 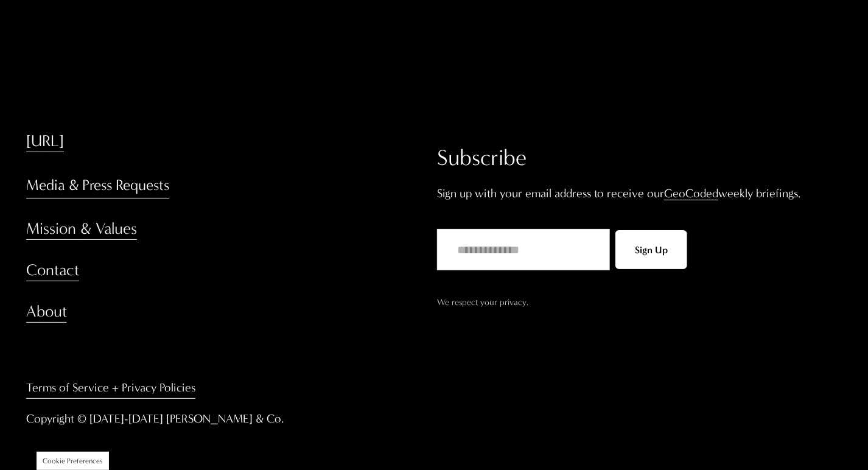 I want to click on button: Sign Up, so click(x=651, y=249).